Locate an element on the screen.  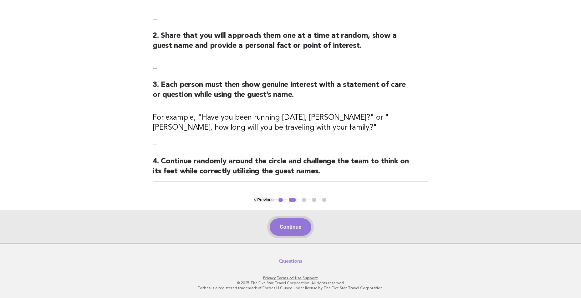
h2: 3. Each person must then show genuine interest with a statement of care or question while using t... is located at coordinates (290, 93).